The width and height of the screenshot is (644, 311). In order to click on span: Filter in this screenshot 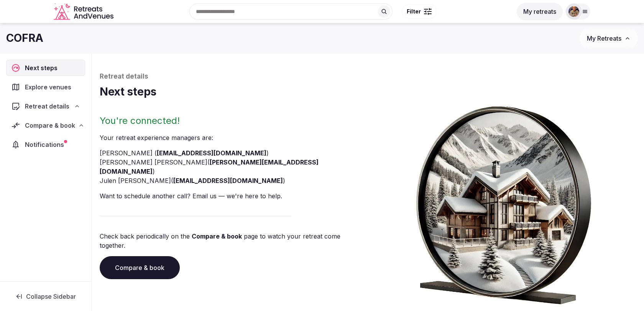, I will do `click(413, 11)`.